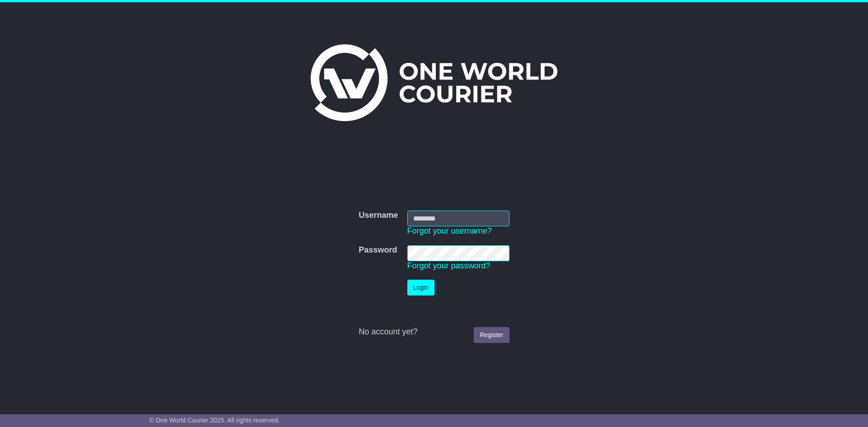  I want to click on a: Register, so click(492, 335).